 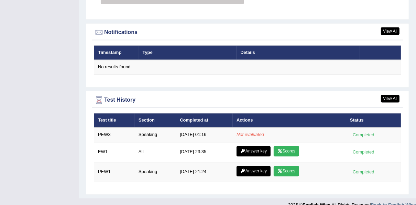 What do you see at coordinates (188, 53) in the screenshot?
I see `th: Type` at bounding box center [188, 53].